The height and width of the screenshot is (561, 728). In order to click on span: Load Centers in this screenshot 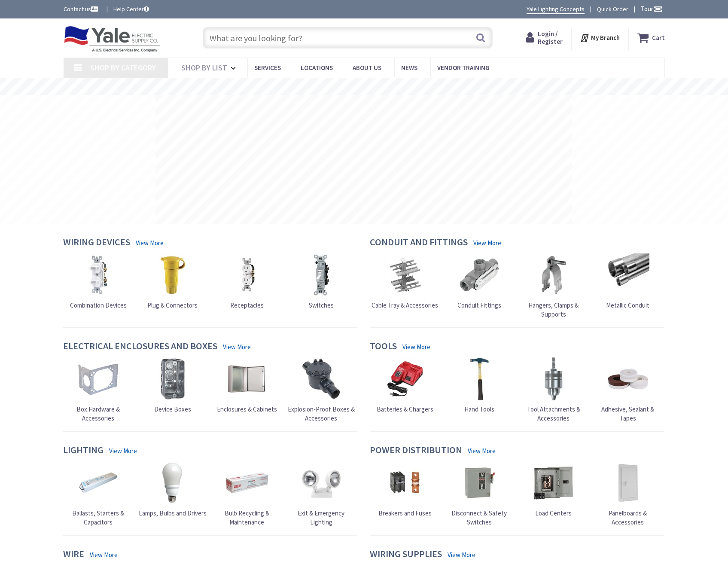, I will do `click(553, 513)`.